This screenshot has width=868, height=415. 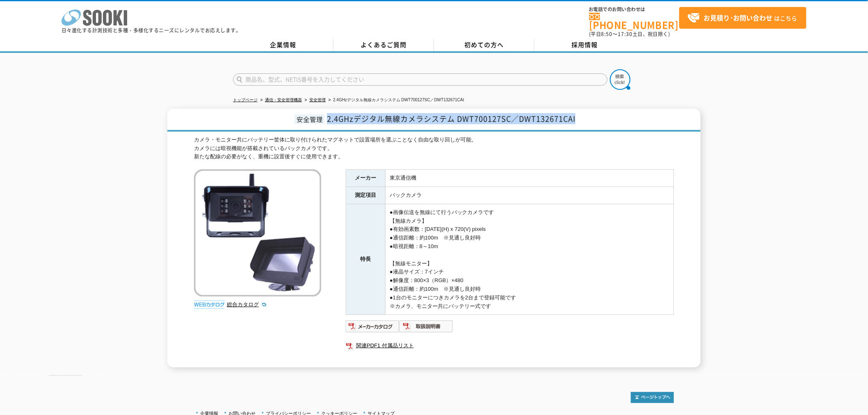 I want to click on span: はこちら, so click(x=743, y=18).